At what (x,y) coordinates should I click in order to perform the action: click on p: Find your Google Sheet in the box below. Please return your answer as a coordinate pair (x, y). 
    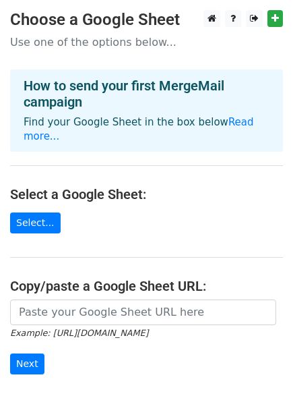
    Looking at the image, I should click on (146, 129).